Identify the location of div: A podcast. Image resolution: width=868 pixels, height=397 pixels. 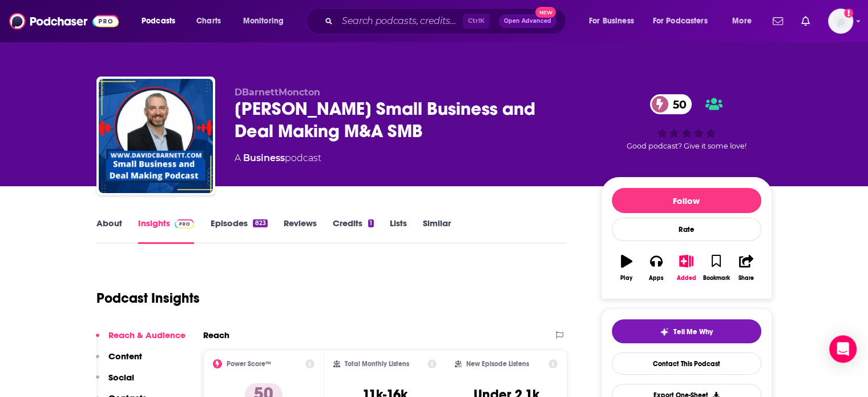
(278, 158).